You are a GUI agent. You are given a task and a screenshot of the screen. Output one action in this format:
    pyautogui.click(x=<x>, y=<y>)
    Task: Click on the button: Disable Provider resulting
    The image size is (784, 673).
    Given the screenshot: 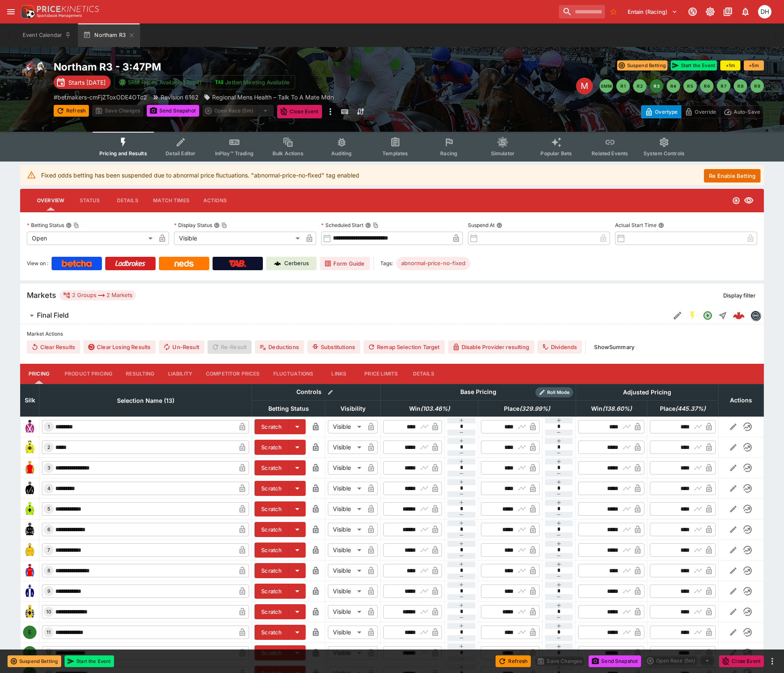 What is the action you would take?
    pyautogui.click(x=491, y=348)
    